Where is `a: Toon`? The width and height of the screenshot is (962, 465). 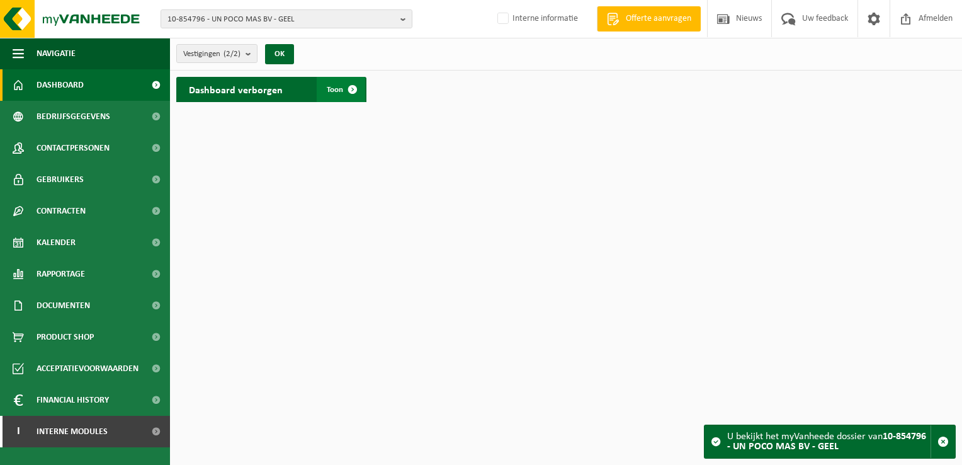 a: Toon is located at coordinates (341, 89).